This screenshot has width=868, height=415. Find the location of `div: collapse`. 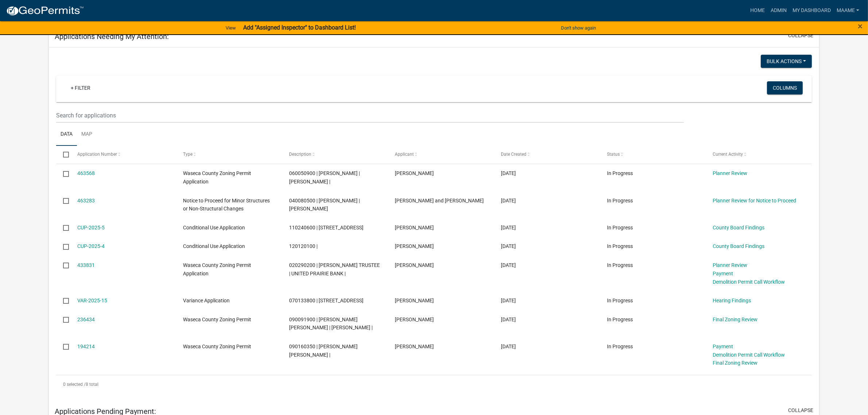

div: collapse is located at coordinates (434, 224).